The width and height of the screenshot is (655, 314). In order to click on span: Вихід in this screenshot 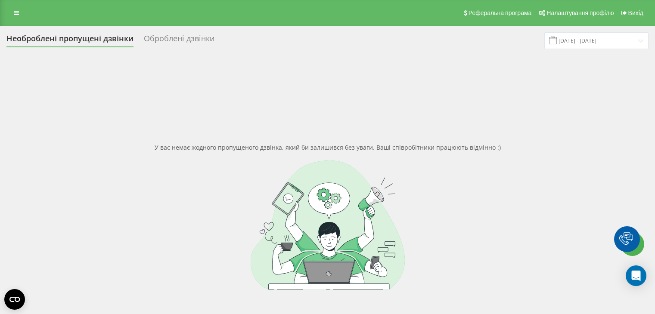, I will do `click(636, 13)`.